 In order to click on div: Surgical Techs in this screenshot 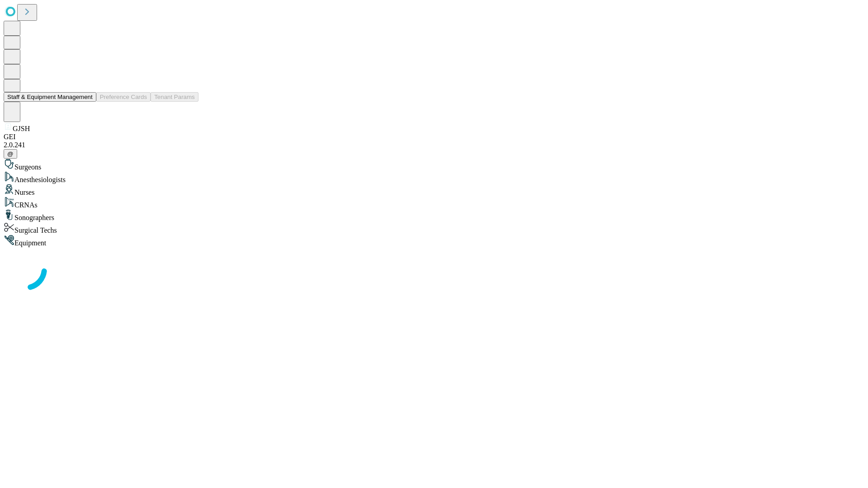, I will do `click(434, 228)`.